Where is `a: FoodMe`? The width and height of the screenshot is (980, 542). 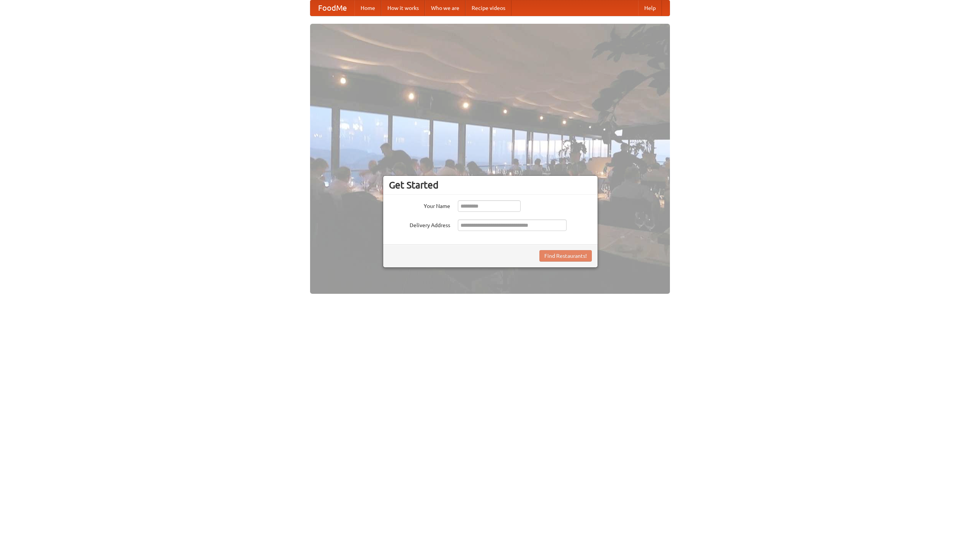
a: FoodMe is located at coordinates (332, 8).